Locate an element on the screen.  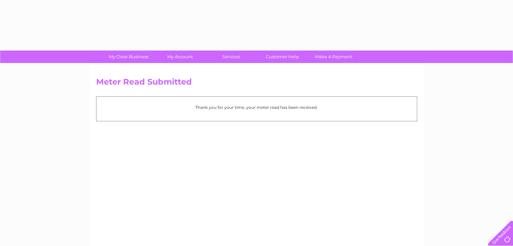
a: Services is located at coordinates (231, 57).